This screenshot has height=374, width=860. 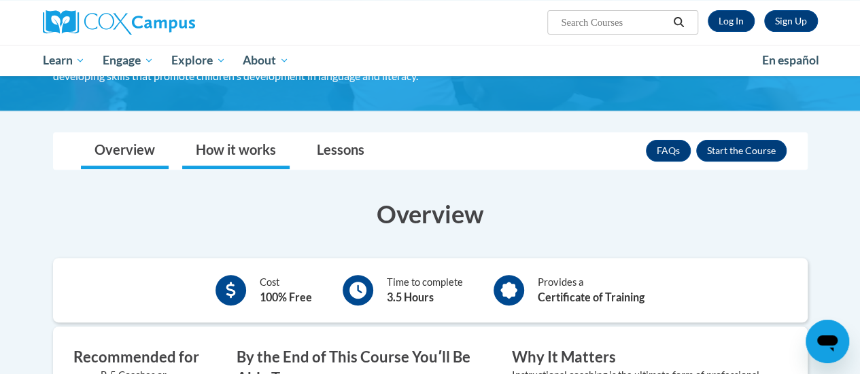 I want to click on a: About, so click(x=266, y=60).